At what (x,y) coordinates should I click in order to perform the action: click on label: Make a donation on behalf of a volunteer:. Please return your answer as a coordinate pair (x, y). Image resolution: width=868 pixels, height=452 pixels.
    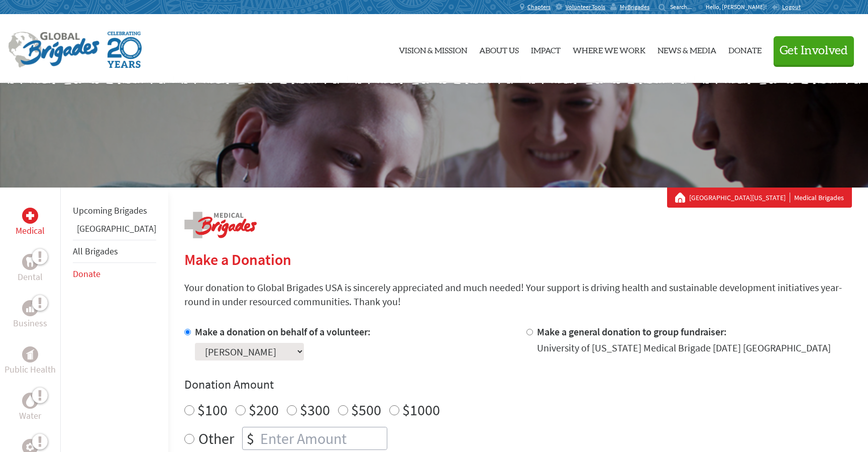
    Looking at the image, I should click on (283, 331).